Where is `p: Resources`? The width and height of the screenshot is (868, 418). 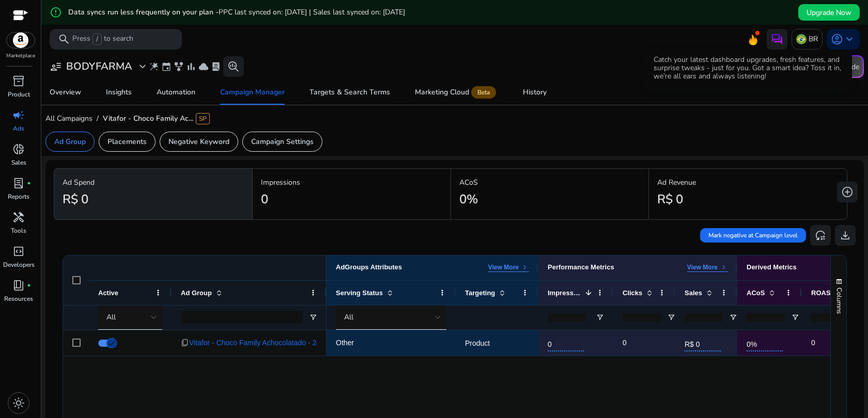
p: Resources is located at coordinates (18, 299).